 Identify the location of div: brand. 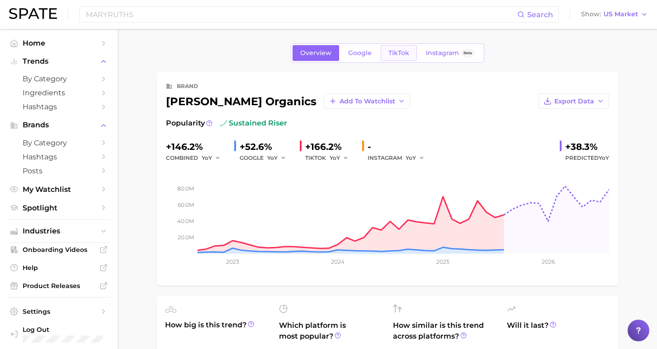
(187, 86).